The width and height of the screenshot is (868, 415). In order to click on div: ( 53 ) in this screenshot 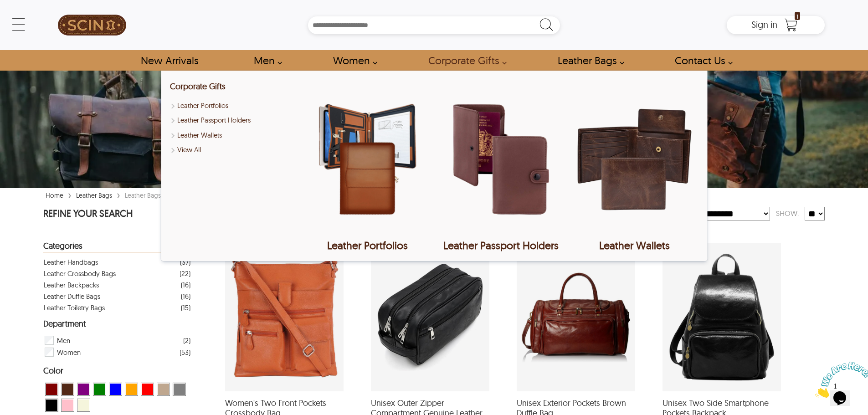, I will do `click(185, 352)`.